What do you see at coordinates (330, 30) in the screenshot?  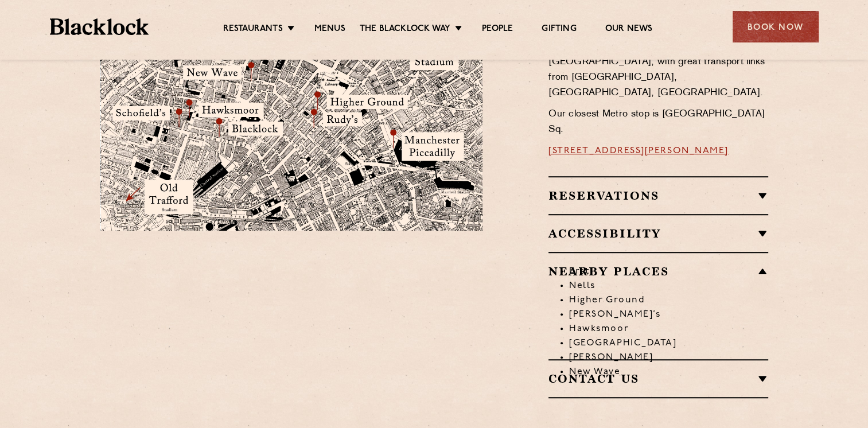 I see `a: Menus` at bounding box center [330, 30].